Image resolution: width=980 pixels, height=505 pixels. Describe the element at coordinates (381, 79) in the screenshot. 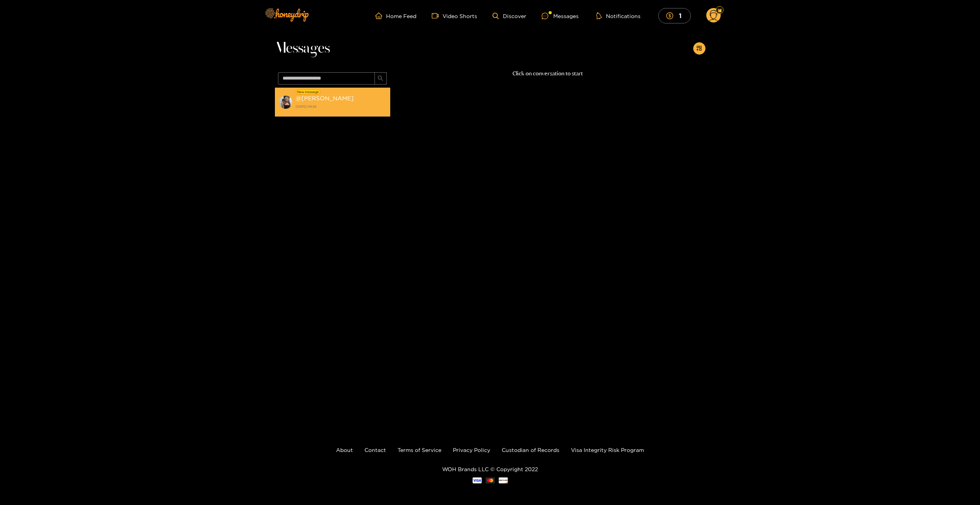

I see `span: search` at that location.